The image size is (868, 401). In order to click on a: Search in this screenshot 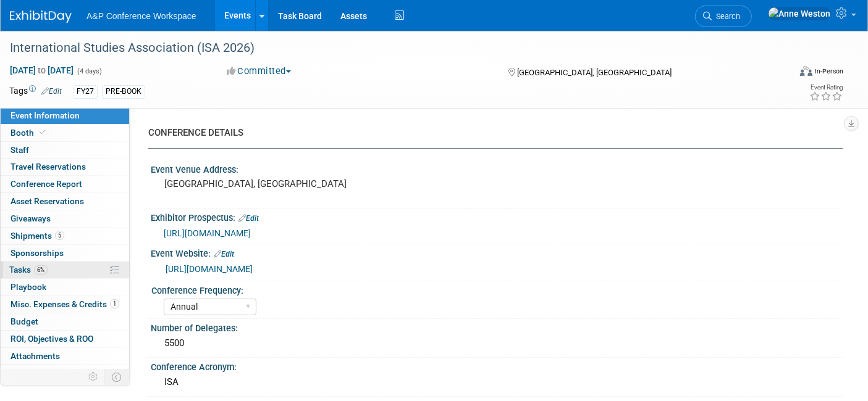, I will do `click(723, 16)`.